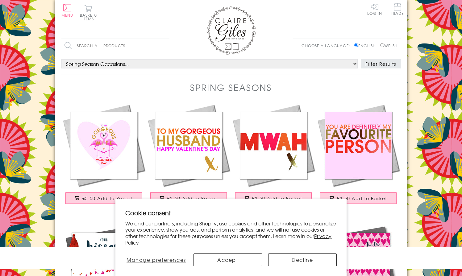 This screenshot has height=276, width=462. Describe the element at coordinates (228, 239) in the screenshot. I see `a: Privacy Policy` at that location.